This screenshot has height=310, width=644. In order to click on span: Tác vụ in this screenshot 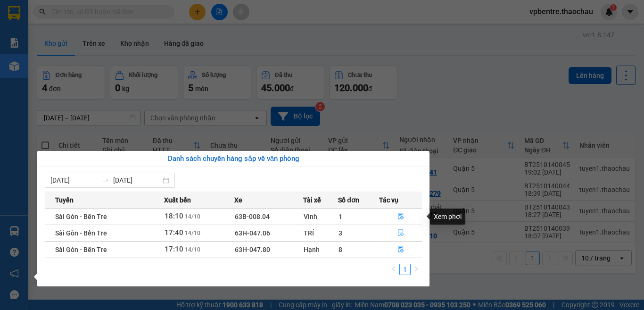, I will do `click(389, 200)`.